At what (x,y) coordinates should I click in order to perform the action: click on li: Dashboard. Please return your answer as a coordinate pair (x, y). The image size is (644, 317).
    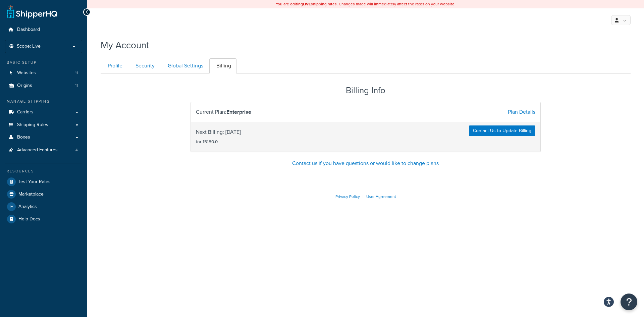
    Looking at the image, I should click on (43, 29).